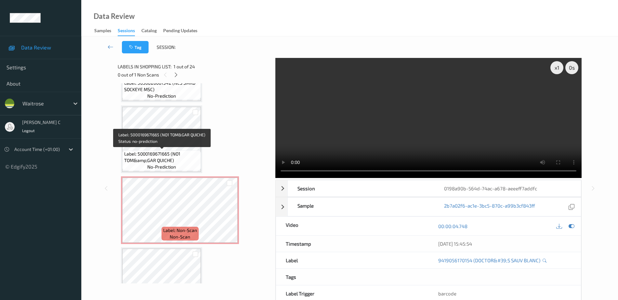  I want to click on div: Pending Updates, so click(180, 31).